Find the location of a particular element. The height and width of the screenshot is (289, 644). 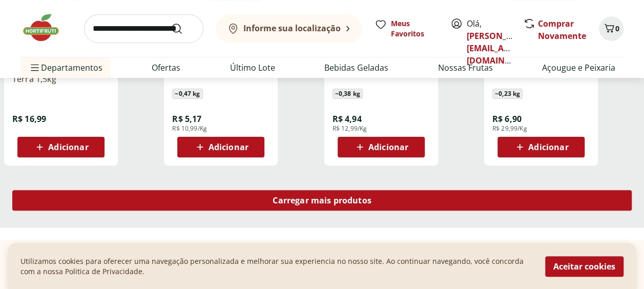

span: ~ 0,47 kg is located at coordinates (187, 94).